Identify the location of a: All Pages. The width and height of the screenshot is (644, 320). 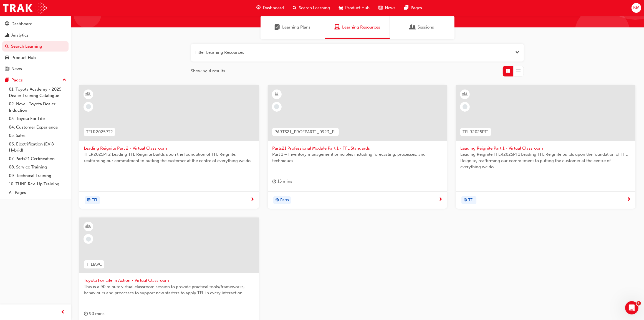
(37, 193).